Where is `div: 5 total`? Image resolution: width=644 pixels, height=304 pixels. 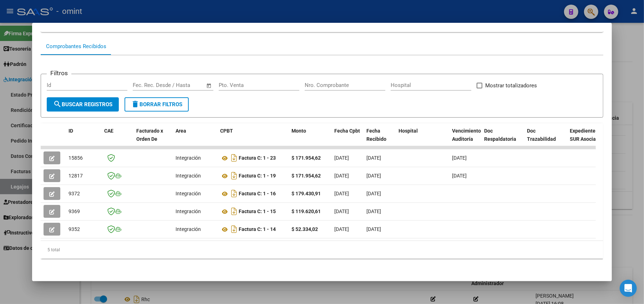
div: 5 total is located at coordinates (322, 250).